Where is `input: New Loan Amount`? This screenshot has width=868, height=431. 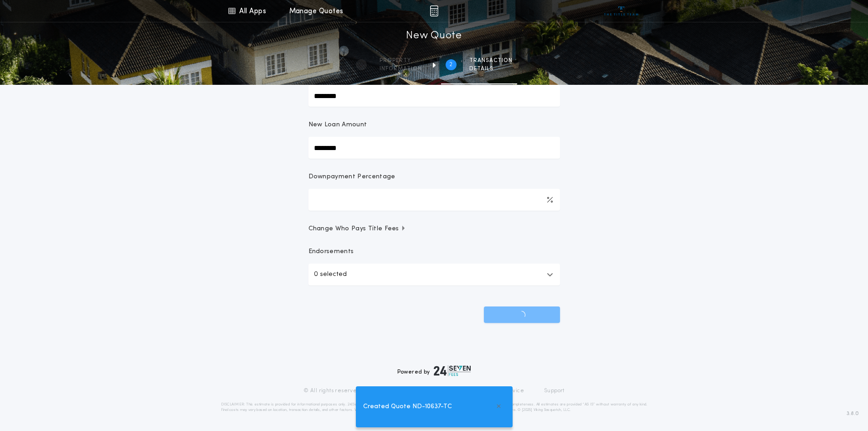
input: New Loan Amount is located at coordinates (434, 148).